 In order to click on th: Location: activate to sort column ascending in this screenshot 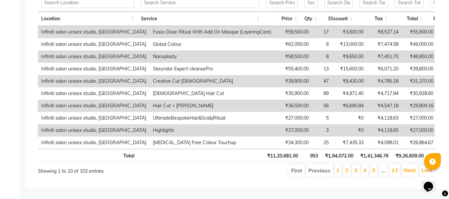, I will do `click(88, 19)`.